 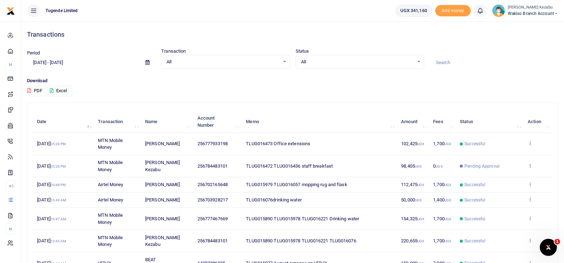 What do you see at coordinates (303, 219) in the screenshot?
I see `span: TLUG015890 TLUG015978 TLUG016221 Drinking water` at bounding box center [303, 219].